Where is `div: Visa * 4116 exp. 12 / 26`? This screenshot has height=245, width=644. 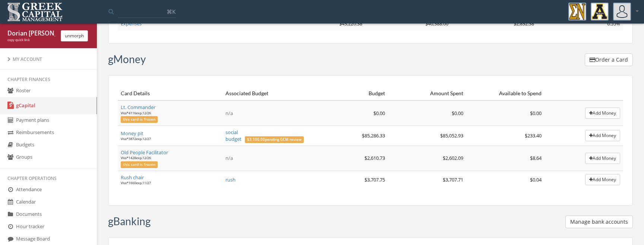
div: Visa * 4116 exp. 12 / 26 is located at coordinates (170, 113).